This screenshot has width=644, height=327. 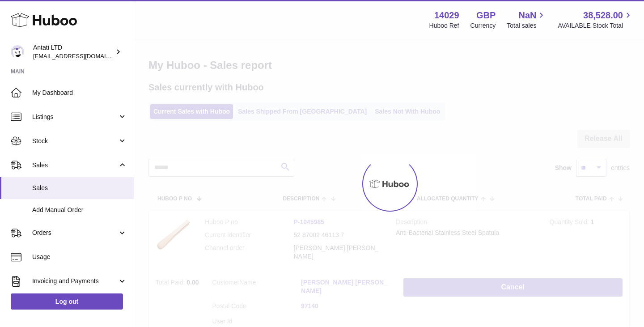 What do you see at coordinates (80, 92) in the screenshot?
I see `span: My Dashboard` at bounding box center [80, 92].